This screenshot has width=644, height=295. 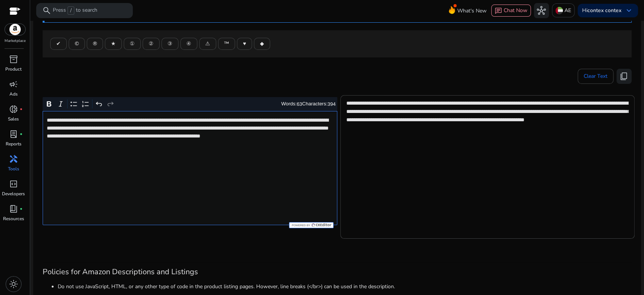 I want to click on span: donut_small, so click(x=14, y=109).